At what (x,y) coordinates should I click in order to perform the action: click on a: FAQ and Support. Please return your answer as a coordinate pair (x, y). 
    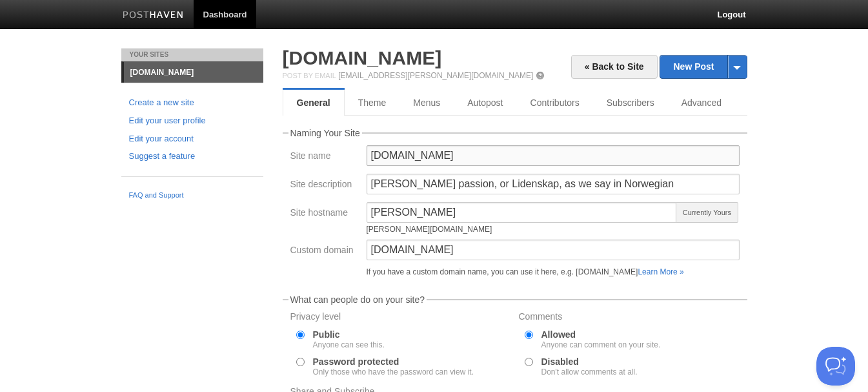
    Looking at the image, I should click on (192, 196).